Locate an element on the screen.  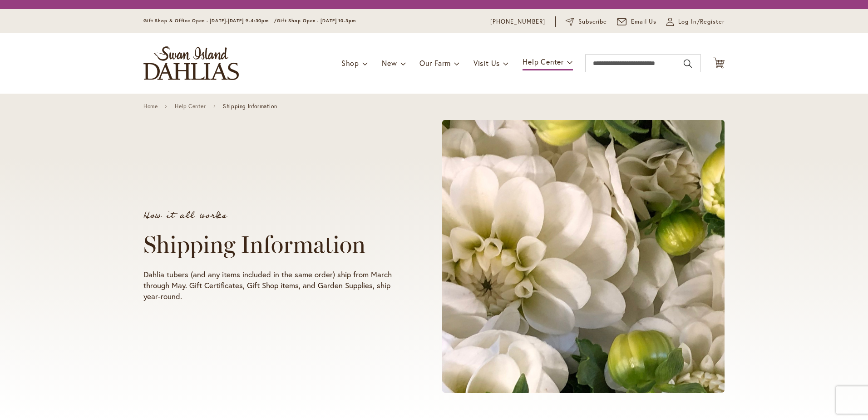
span: Shop is located at coordinates (350, 63).